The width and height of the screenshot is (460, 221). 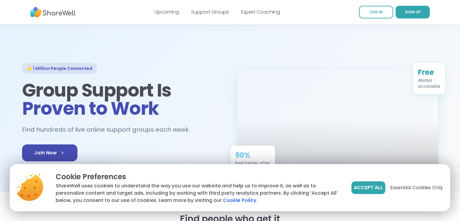 What do you see at coordinates (50, 153) in the screenshot?
I see `a: Join Now` at bounding box center [50, 153].